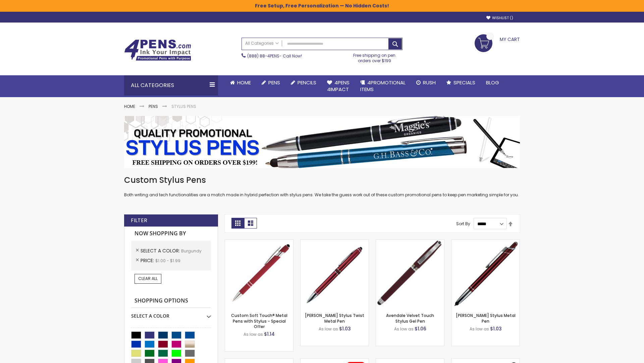  I want to click on strong: Shopping Options, so click(171, 301).